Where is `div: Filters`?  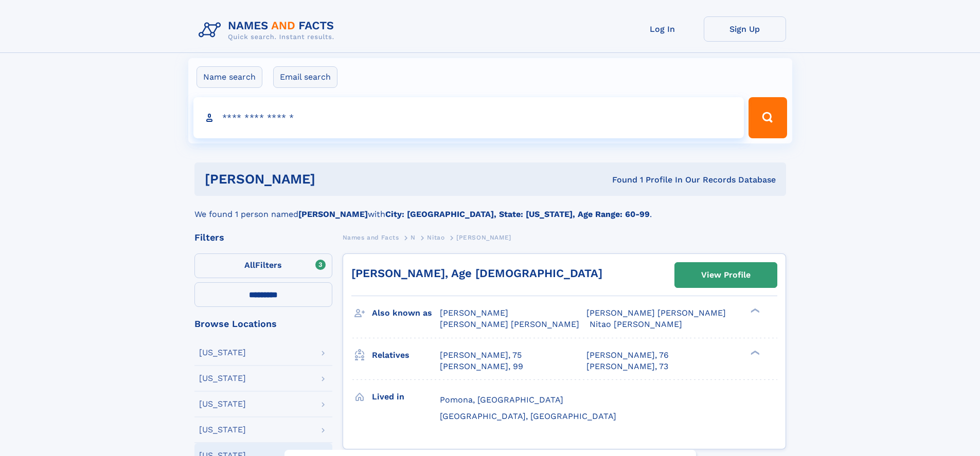 div: Filters is located at coordinates (263, 237).